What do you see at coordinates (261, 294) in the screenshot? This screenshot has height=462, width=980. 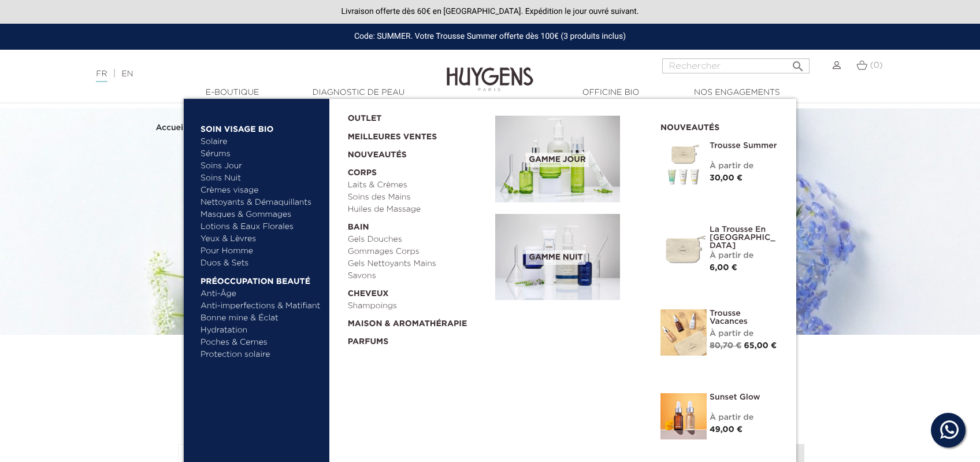 I see `a: Anti-Âge` at bounding box center [261, 294].